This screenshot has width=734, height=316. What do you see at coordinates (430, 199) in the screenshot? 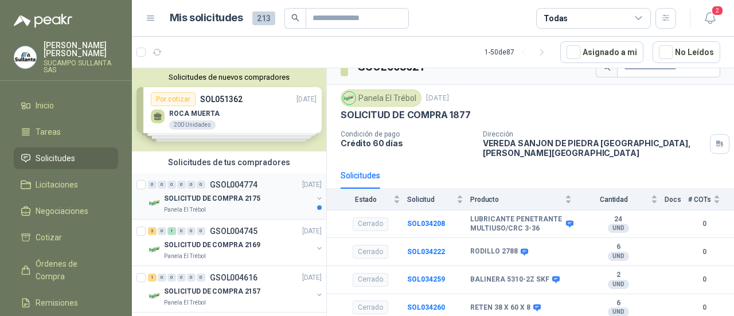
I see `span: Solicitud` at bounding box center [430, 199].